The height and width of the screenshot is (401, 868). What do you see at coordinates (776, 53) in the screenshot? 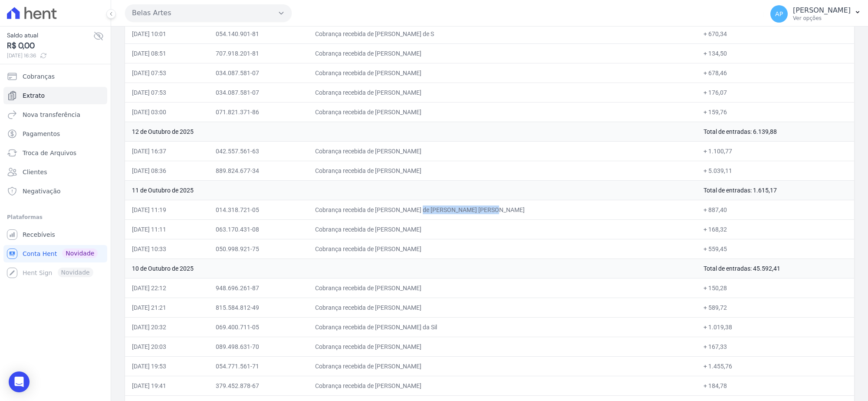
I see `td: + 134,50` at bounding box center [776, 53].